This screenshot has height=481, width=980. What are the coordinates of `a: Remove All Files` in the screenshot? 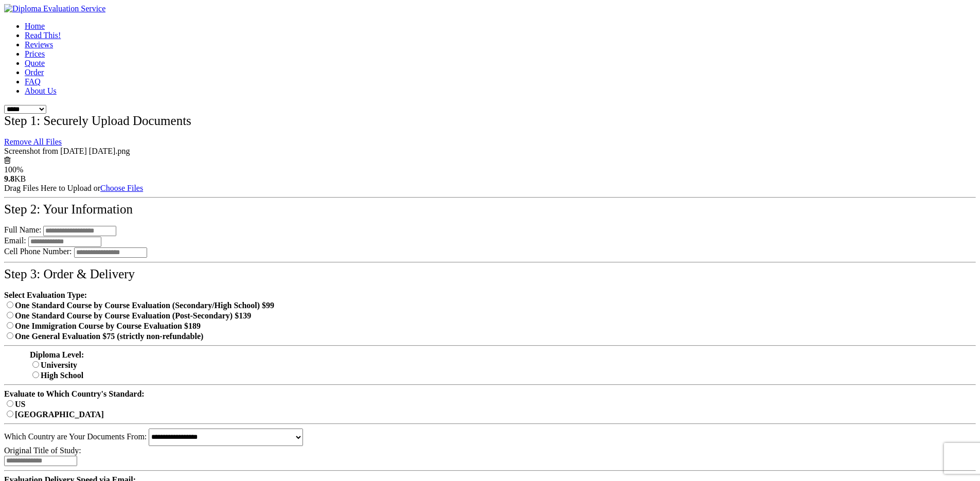 It's located at (33, 142).